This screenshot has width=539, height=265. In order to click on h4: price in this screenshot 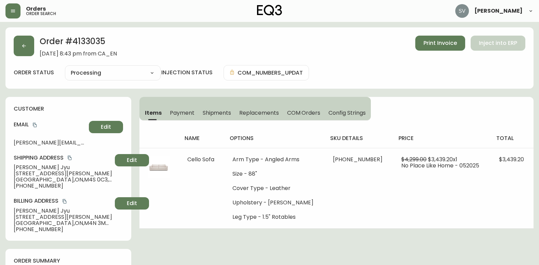, I will do `click(442, 138)`.